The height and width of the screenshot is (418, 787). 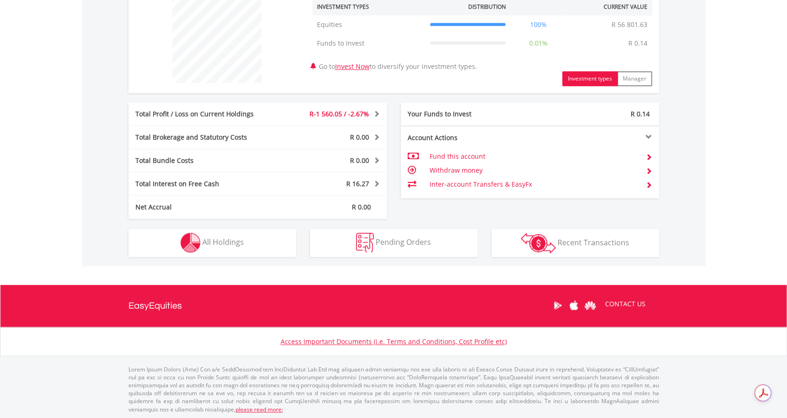 What do you see at coordinates (212, 243) in the screenshot?
I see `button: All Holdings` at bounding box center [212, 243].